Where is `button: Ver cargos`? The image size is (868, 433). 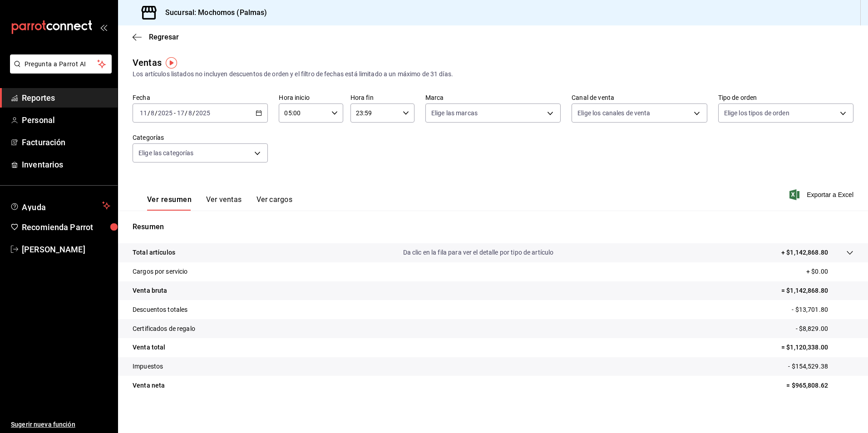 button: Ver cargos is located at coordinates (275, 203).